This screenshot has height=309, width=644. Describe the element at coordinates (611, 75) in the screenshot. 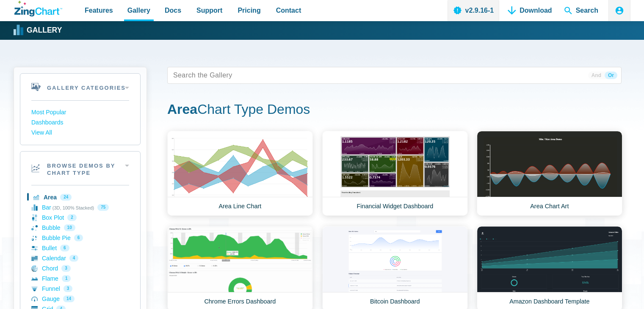

I see `span: Or` at that location.